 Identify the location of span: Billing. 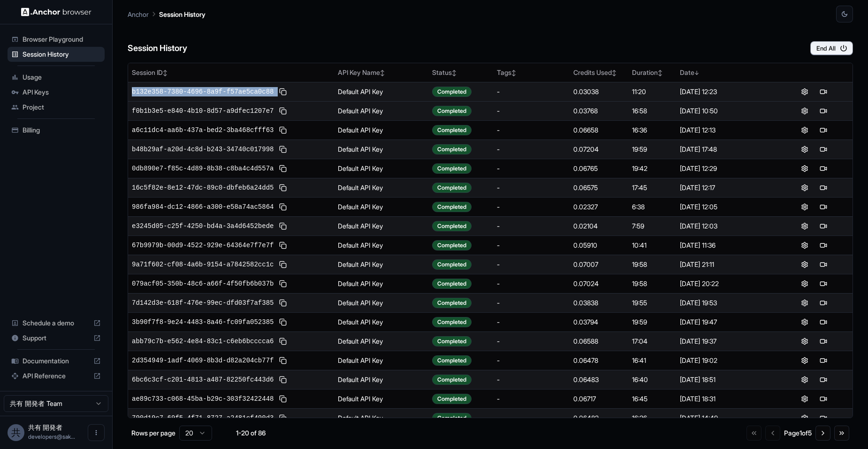
(62, 131).